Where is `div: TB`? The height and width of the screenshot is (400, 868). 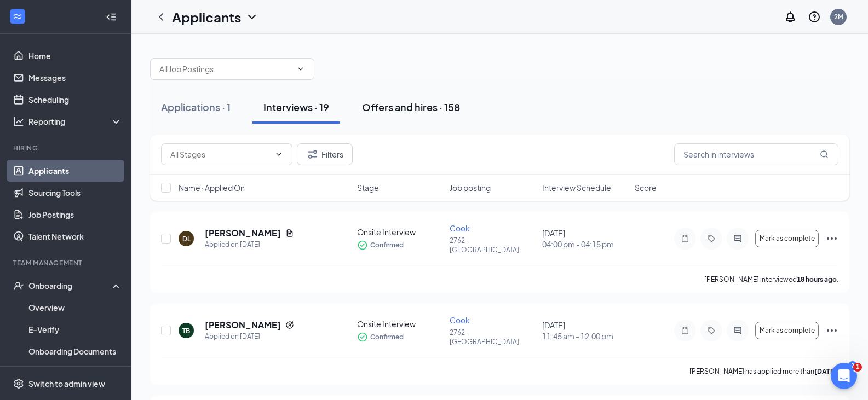 div: TB is located at coordinates (186, 331).